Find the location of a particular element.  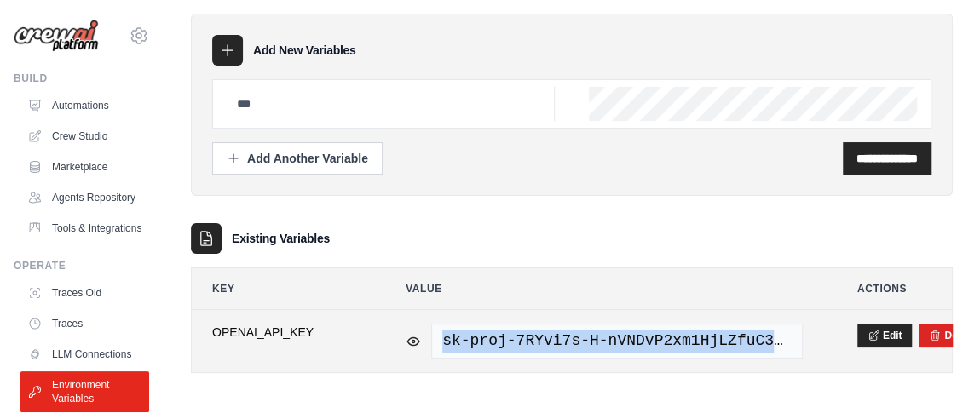

button: Edit is located at coordinates (885, 336).